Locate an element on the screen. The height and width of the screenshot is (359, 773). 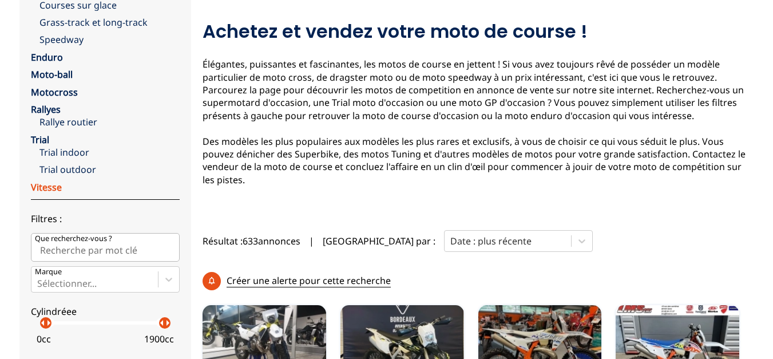
a: Trial indoor is located at coordinates (109, 152).